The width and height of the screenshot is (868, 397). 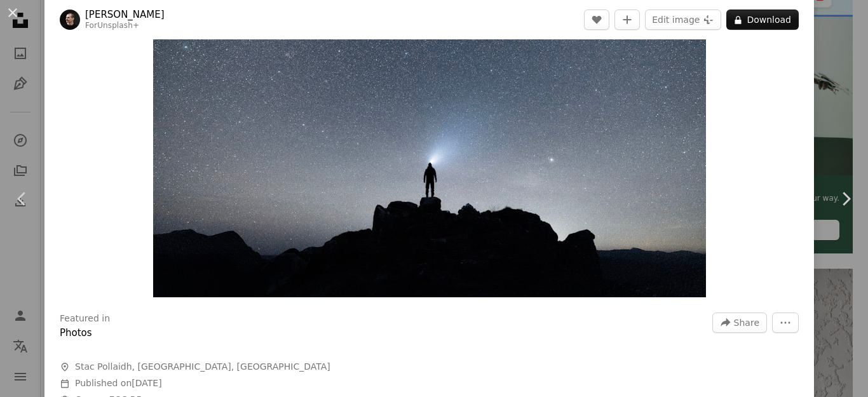 What do you see at coordinates (786, 323) in the screenshot?
I see `button: More Actions` at bounding box center [786, 323].